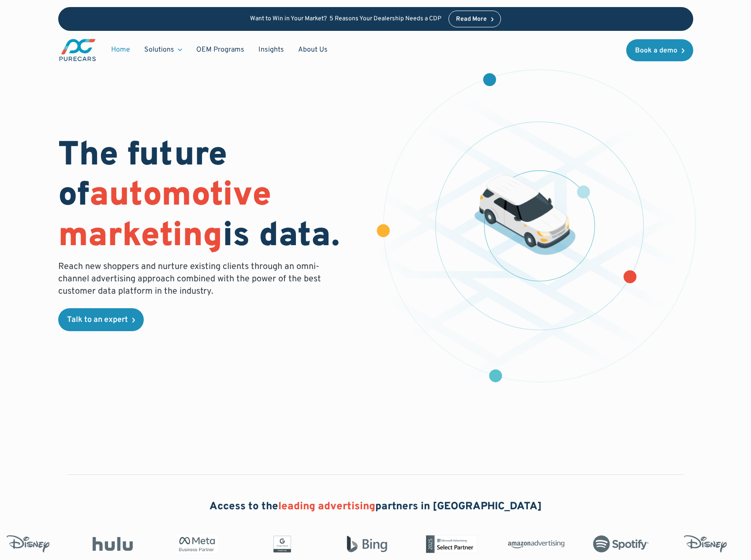 The image size is (751, 560). Describe the element at coordinates (475, 19) in the screenshot. I see `a: Read More` at that location.